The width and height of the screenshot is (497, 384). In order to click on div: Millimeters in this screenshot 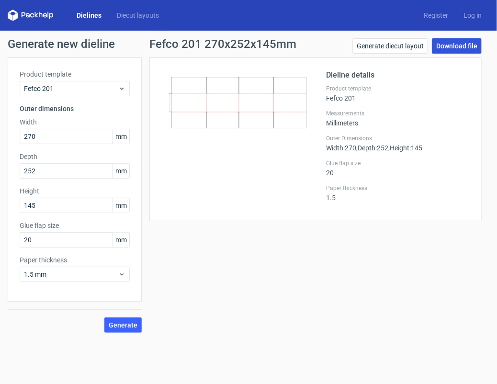, I will do `click(398, 118)`.